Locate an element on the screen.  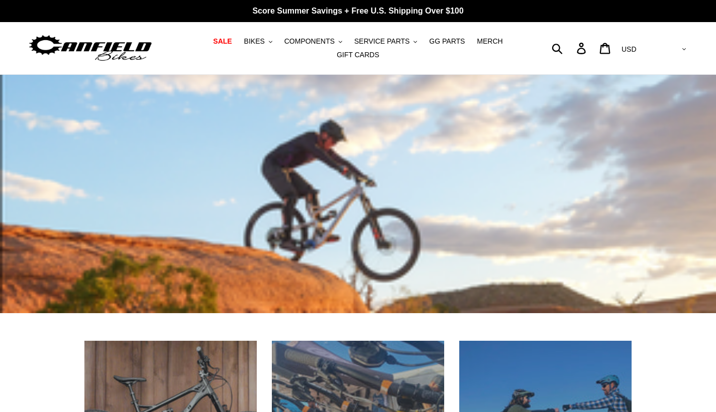
span: GIFT CARDS is located at coordinates (358, 55).